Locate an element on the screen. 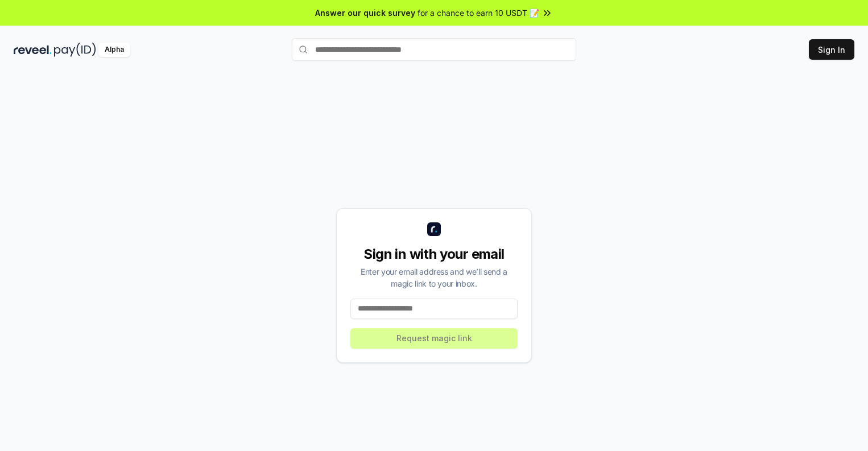 The width and height of the screenshot is (868, 451). div: Enter your email address and we’ll send a magic link to your inbox. is located at coordinates (434, 277).